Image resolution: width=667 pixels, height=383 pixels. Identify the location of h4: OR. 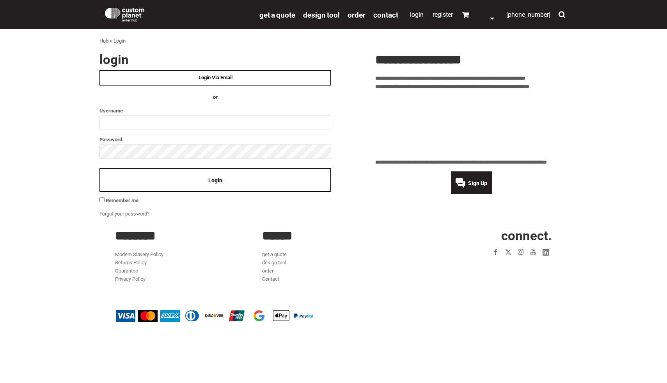
(215, 97).